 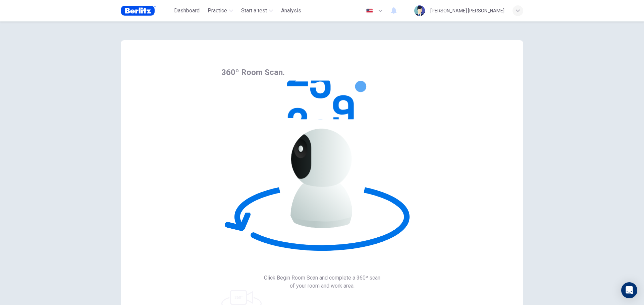 I want to click on img: Berlitz Brasil logo, so click(x=138, y=10).